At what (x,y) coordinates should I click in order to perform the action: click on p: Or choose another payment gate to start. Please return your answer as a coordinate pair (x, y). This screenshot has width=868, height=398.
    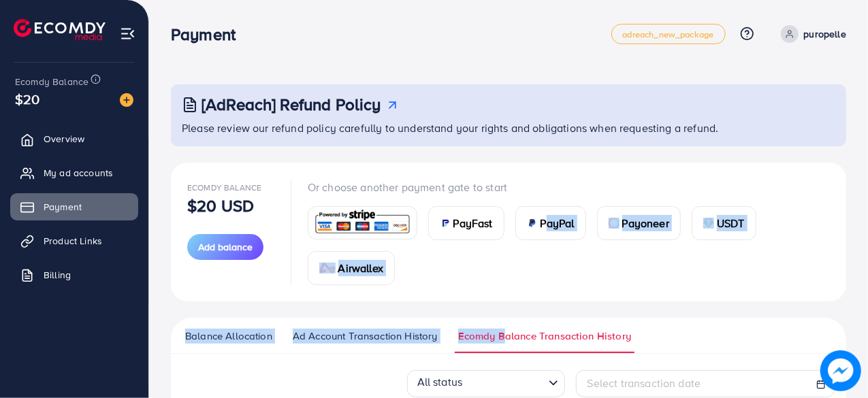
    Looking at the image, I should click on (568, 187).